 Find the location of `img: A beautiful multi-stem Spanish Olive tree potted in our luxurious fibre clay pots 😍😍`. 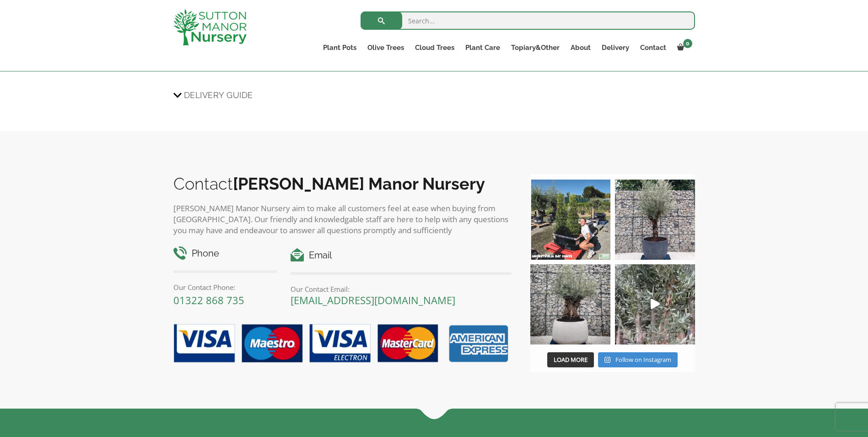

img: A beautiful multi-stem Spanish Olive tree potted in our luxurious fibre clay pots 😍😍 is located at coordinates (655, 219).